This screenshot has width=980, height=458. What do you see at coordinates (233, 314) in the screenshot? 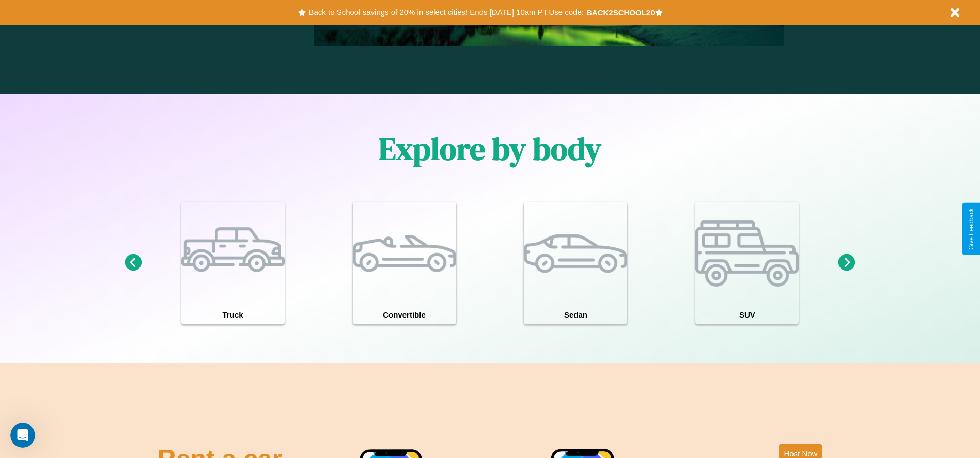
I see `h4: Truck` at bounding box center [233, 314].